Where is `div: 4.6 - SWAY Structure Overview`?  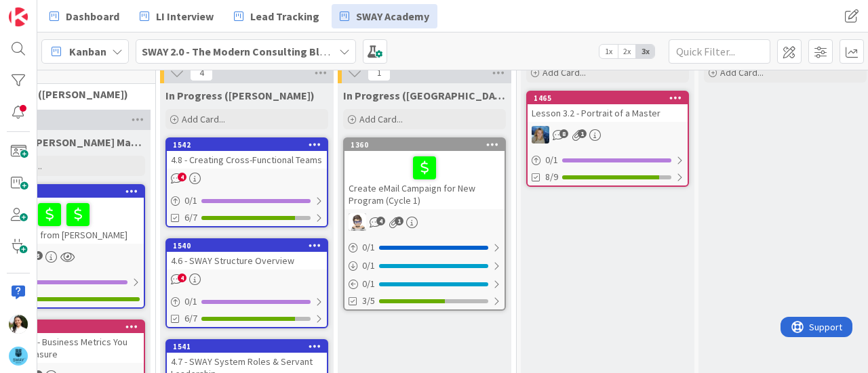
div: 4.6 - SWAY Structure Overview is located at coordinates (247, 261).